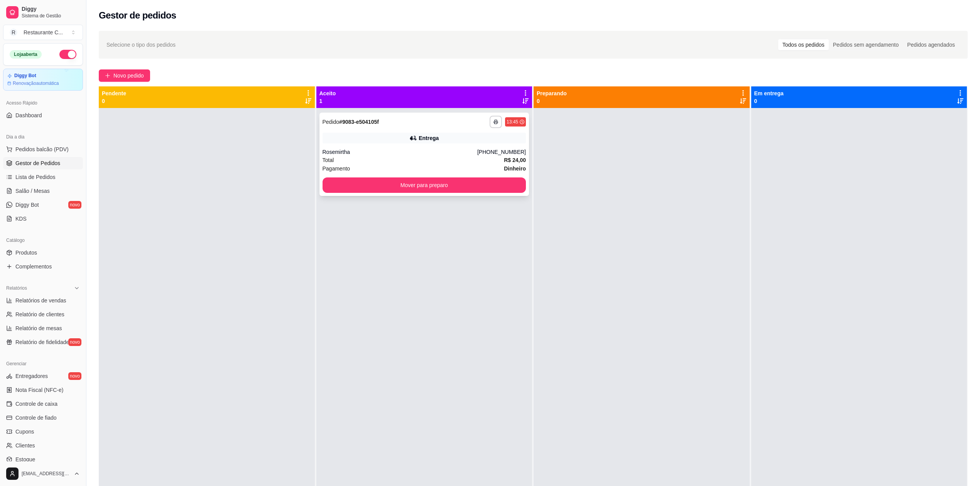 Image resolution: width=980 pixels, height=486 pixels. What do you see at coordinates (931, 44) in the screenshot?
I see `div: Pedidos agendados` at bounding box center [931, 44].